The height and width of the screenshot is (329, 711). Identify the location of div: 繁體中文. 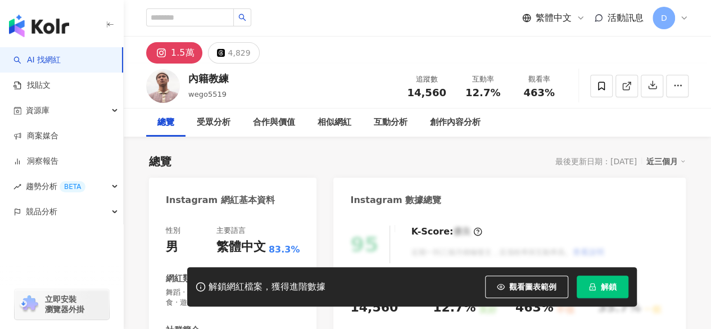
(241, 247).